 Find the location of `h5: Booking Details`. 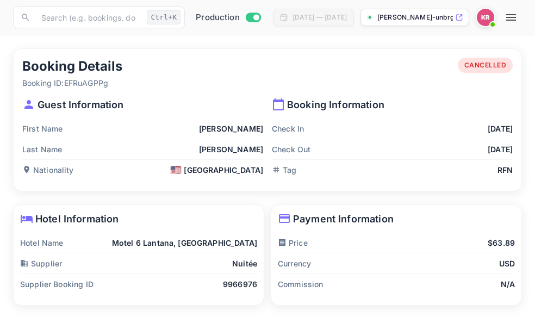

h5: Booking Details is located at coordinates (72, 66).